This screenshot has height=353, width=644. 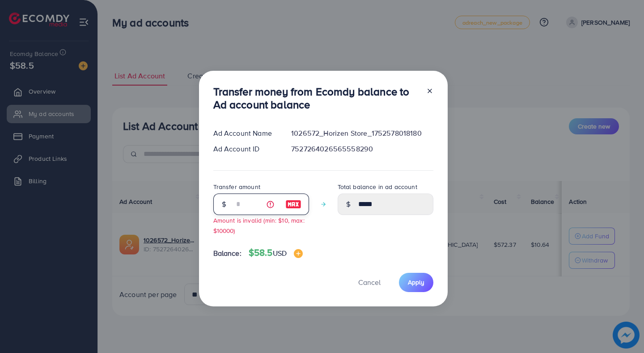 What do you see at coordinates (275, 253) in the screenshot?
I see `h4: $58.5` at bounding box center [275, 253].